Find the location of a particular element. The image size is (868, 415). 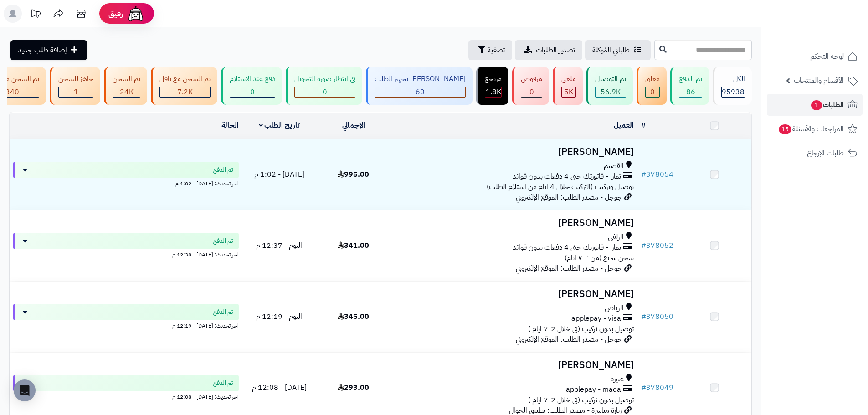

span: 24K is located at coordinates (127, 92).